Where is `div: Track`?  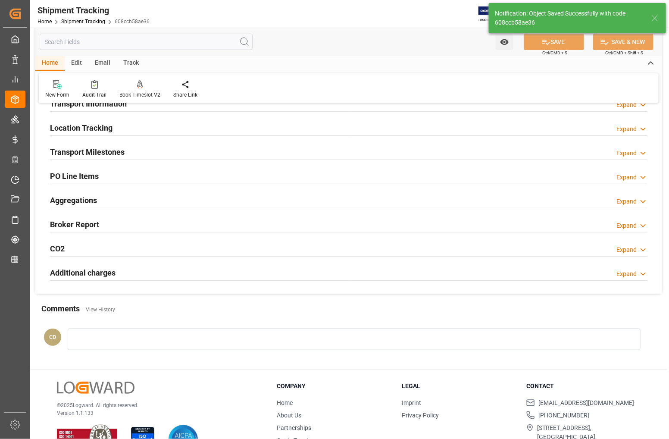
div: Track is located at coordinates (131, 63).